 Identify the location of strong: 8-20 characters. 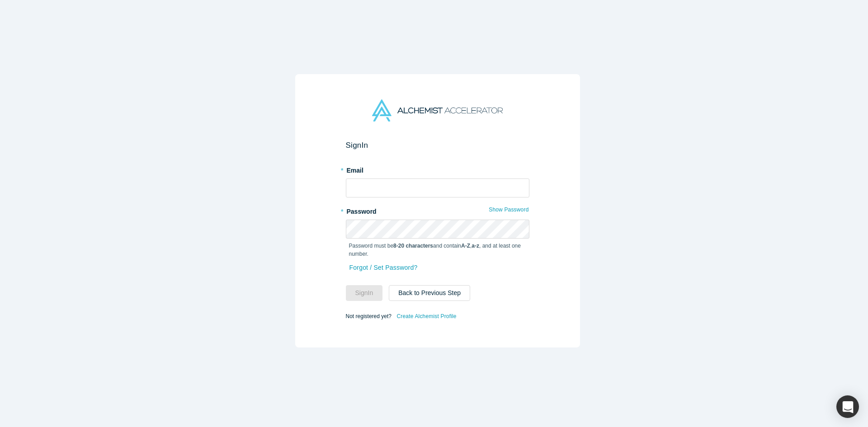
(413, 246).